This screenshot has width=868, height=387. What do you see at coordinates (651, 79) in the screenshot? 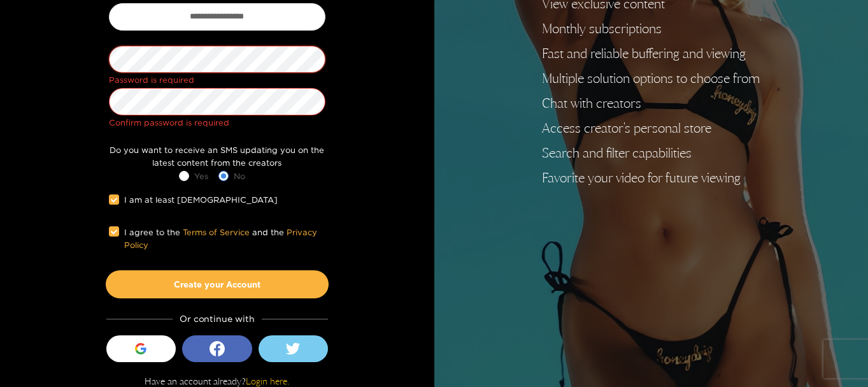
I see `li: Multiple solution options to choose from` at bounding box center [651, 79].